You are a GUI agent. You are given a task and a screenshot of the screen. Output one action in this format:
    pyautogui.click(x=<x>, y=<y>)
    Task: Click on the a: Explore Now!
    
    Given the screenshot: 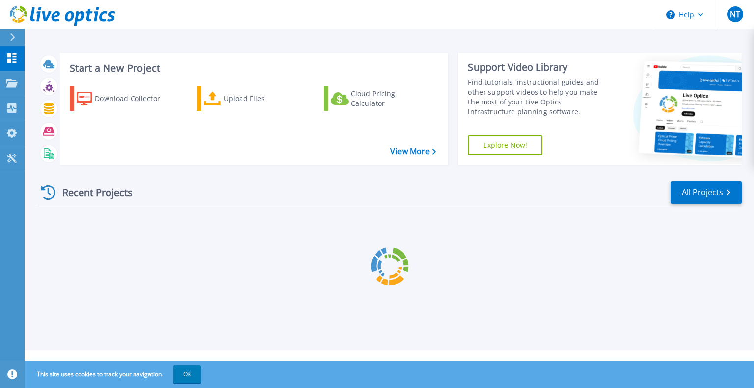 What is the action you would take?
    pyautogui.click(x=505, y=145)
    